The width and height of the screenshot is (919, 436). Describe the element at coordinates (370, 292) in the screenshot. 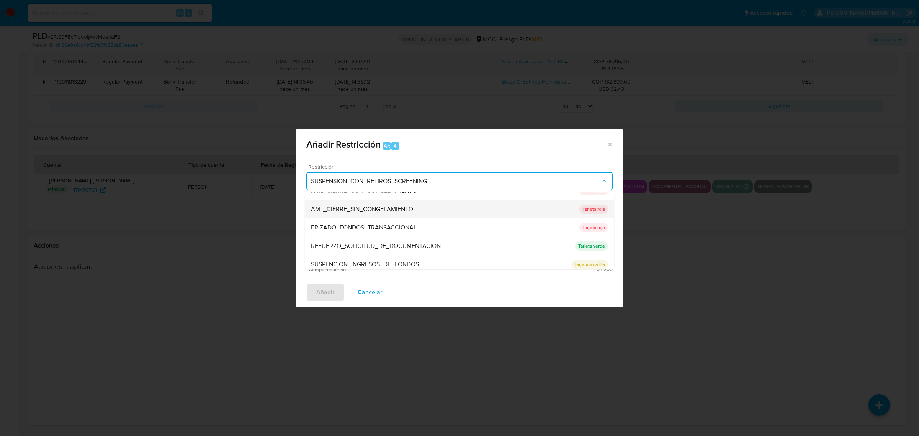

I see `button: Cancelar` at that location.